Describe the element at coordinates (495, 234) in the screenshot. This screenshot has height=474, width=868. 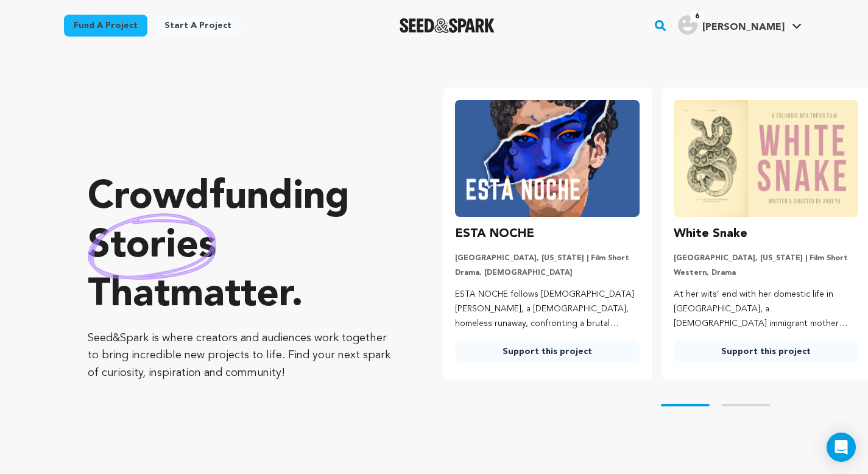
I see `h3: ESTA NOCHE` at that location.